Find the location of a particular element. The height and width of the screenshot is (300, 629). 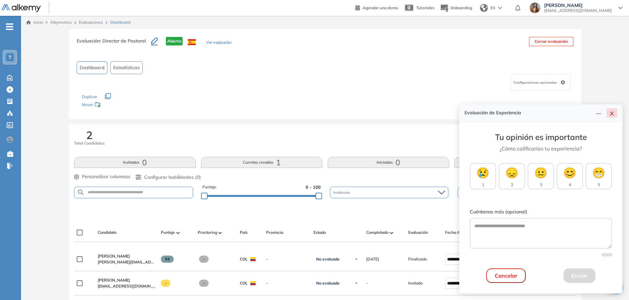

span: Completado is located at coordinates (377, 232).